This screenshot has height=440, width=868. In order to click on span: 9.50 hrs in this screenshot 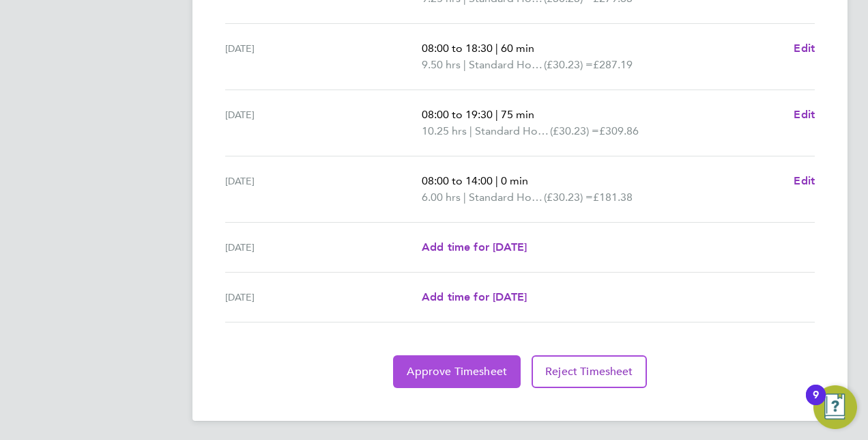, I will do `click(441, 64)`.